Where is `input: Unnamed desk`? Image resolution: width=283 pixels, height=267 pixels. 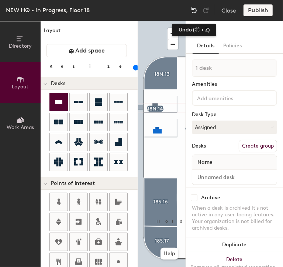
input: Unnamed desk is located at coordinates (235, 177).